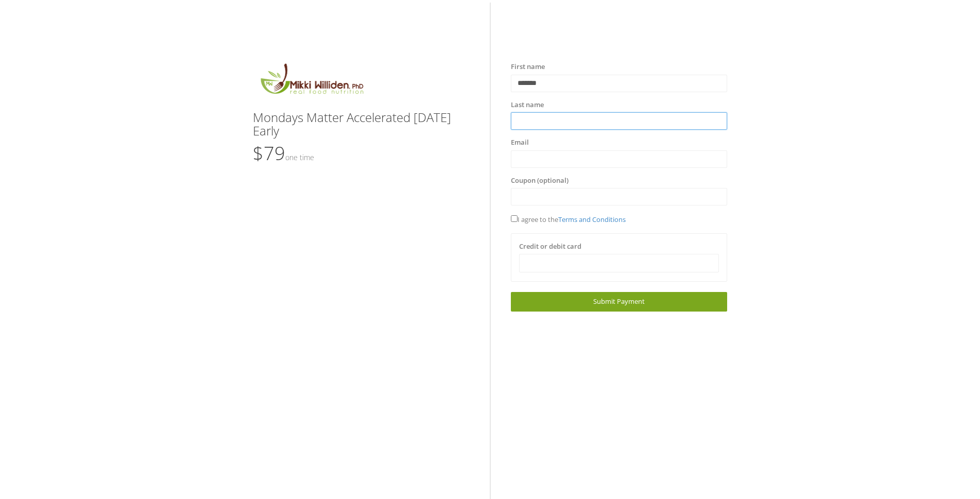 Image resolution: width=980 pixels, height=499 pixels. What do you see at coordinates (312, 81) in the screenshot?
I see `img: MikkiLogoMain.png` at bounding box center [312, 81].